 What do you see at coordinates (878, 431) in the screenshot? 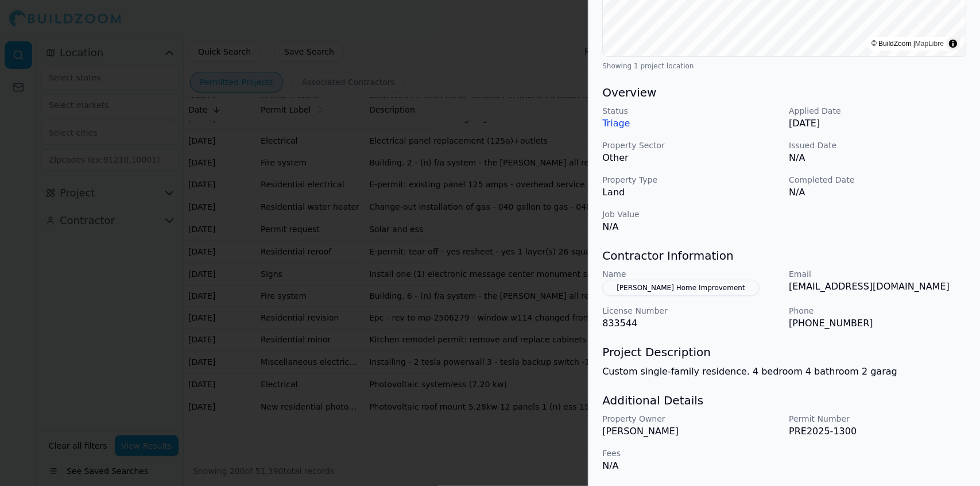
I see `p: PRE2025-1300` at bounding box center [878, 431].